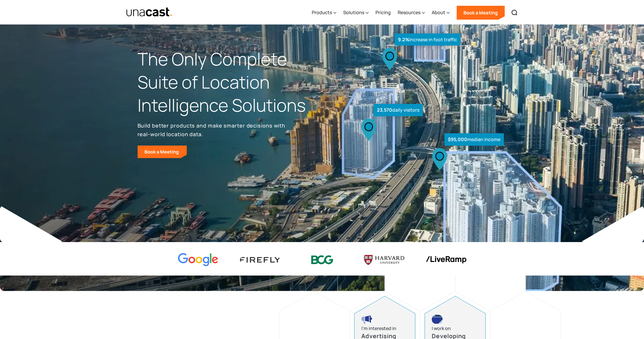 The width and height of the screenshot is (644, 339). Describe the element at coordinates (385, 110) in the screenshot. I see `strong: 23,570` at that location.